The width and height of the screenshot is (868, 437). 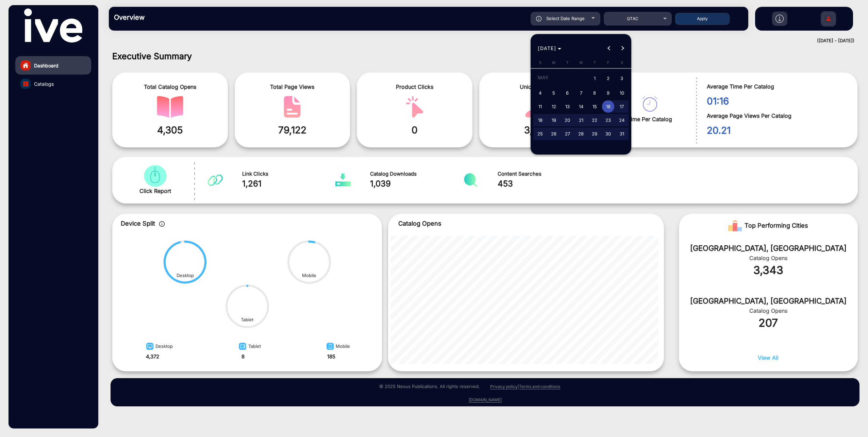 What do you see at coordinates (595, 93) in the screenshot?
I see `button: May 8, 2025` at bounding box center [595, 93].